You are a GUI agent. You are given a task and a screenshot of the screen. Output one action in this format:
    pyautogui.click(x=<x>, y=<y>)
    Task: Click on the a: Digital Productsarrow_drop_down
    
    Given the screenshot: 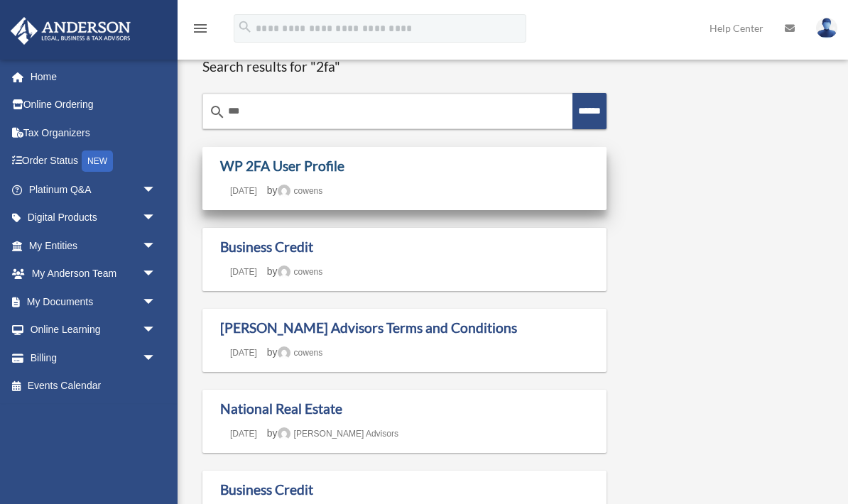 What is the action you would take?
    pyautogui.click(x=93, y=218)
    